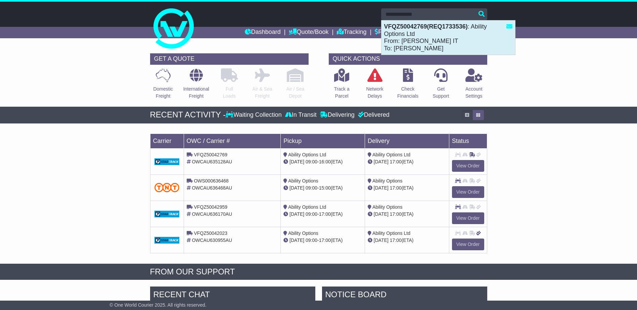  What do you see at coordinates (188, 115) in the screenshot?
I see `div: RECENT ACTIVITY -` at bounding box center [188, 115].